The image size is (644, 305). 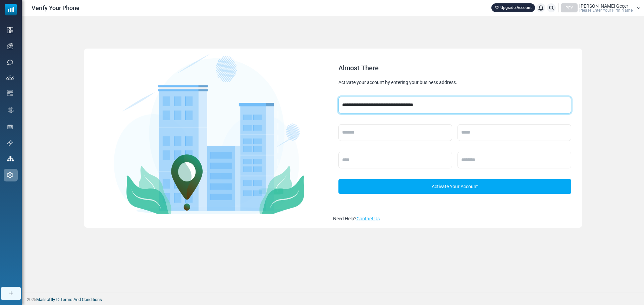 I want to click on img: contacts-icon.svg, so click(x=10, y=78).